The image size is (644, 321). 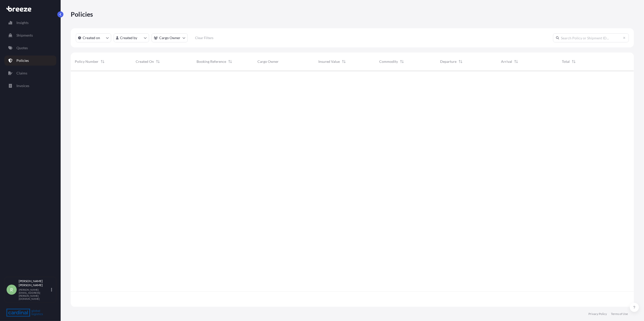 What do you see at coordinates (129, 38) in the screenshot?
I see `p: Created by` at bounding box center [129, 38].